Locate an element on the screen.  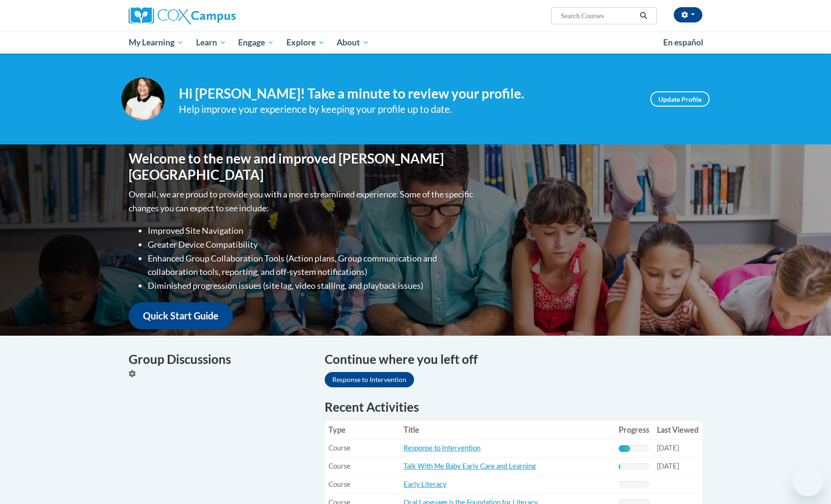
span: Learn is located at coordinates (211, 43).